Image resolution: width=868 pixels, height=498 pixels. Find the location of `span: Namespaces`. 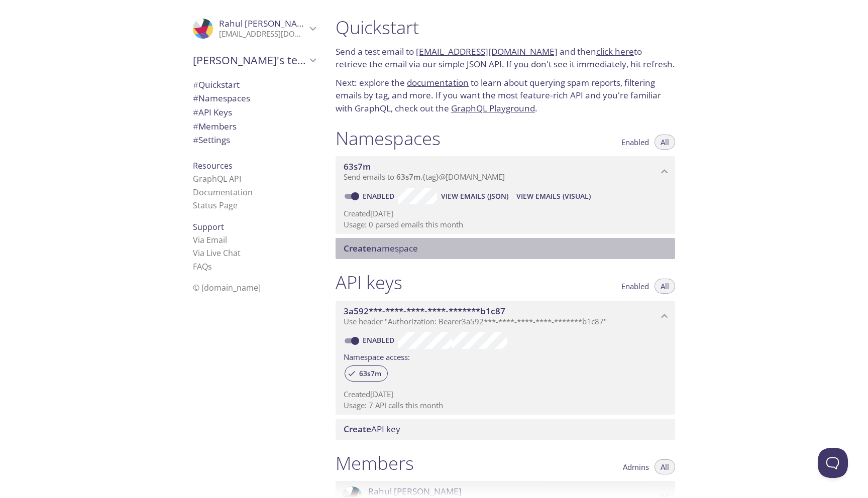

span: Namespaces is located at coordinates (221, 98).